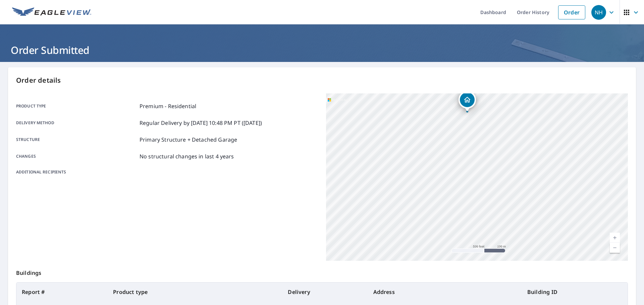 This screenshot has width=644, height=305. What do you see at coordinates (325, 292) in the screenshot?
I see `th: Delivery` at bounding box center [325, 292].